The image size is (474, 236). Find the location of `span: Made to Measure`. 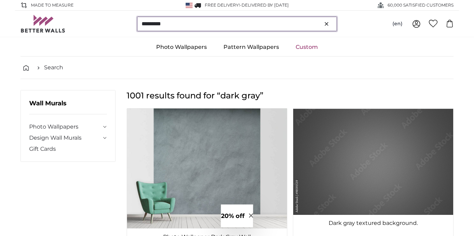

span: Made to Measure is located at coordinates (52, 5).